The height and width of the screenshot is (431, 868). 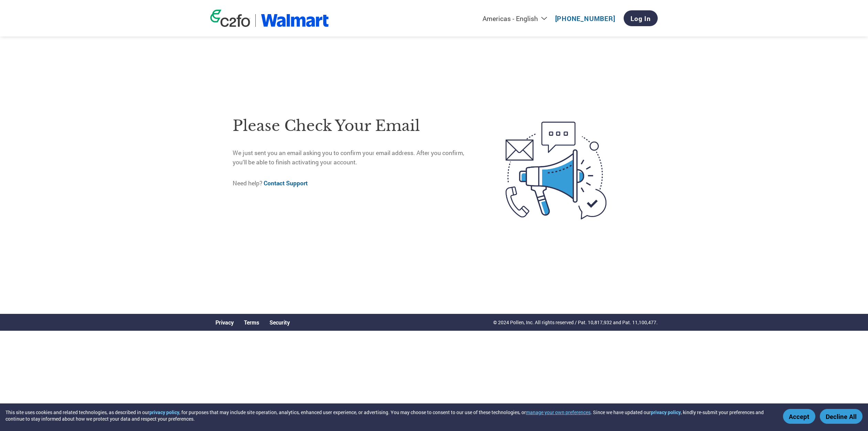 I want to click on a: Terms, so click(x=252, y=322).